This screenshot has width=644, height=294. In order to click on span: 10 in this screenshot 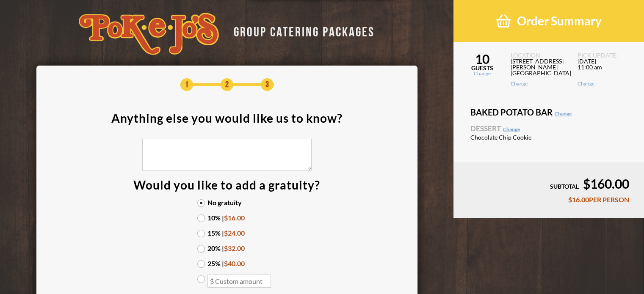, I will do `click(481, 59)`.